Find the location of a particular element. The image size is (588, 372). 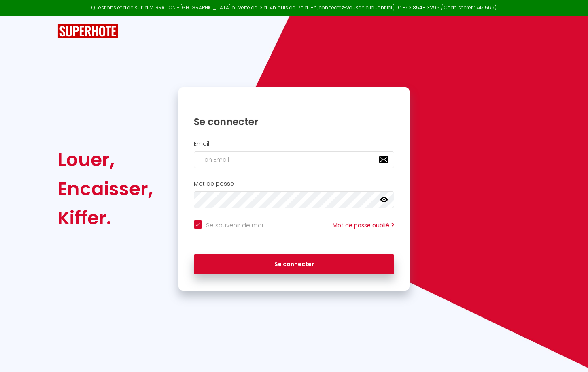

button: Se connecter is located at coordinates (294, 265).